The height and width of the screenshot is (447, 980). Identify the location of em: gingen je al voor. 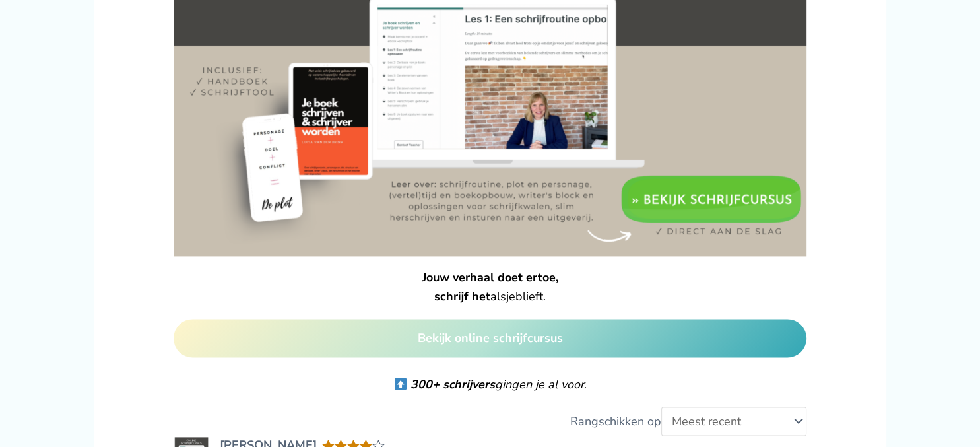
(489, 384).